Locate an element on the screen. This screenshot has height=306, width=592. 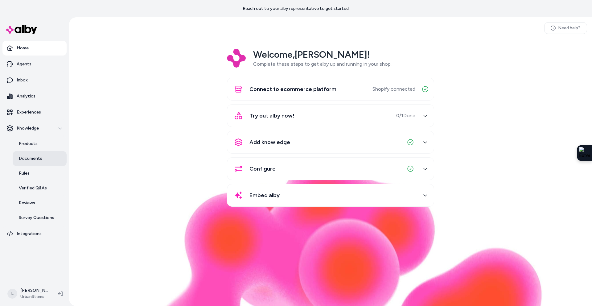
img: Extension Icon is located at coordinates (585, 153).